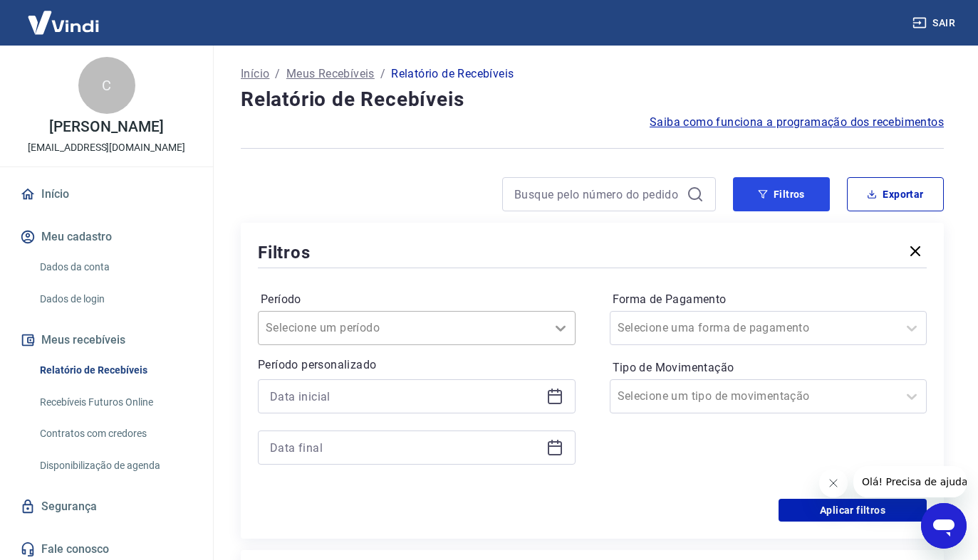 The image size is (978, 560). Describe the element at coordinates (106, 507) in the screenshot. I see `a: Segurança` at that location.